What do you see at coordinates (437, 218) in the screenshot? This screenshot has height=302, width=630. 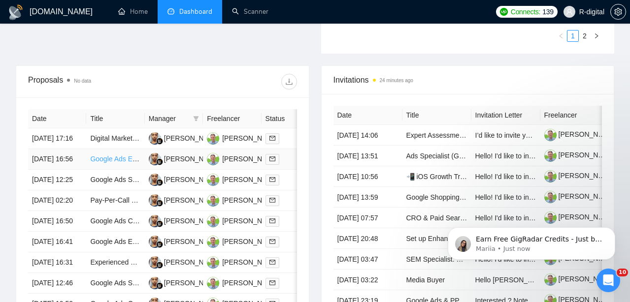 I see `td: CRO & Paid Search Audit and Recommendations` at bounding box center [437, 218].